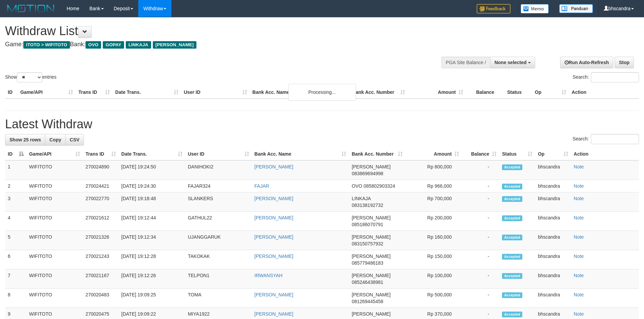 The image size is (644, 319). What do you see at coordinates (367, 244) in the screenshot?
I see `span: Copy 083150757932 to clipboard` at bounding box center [367, 244].